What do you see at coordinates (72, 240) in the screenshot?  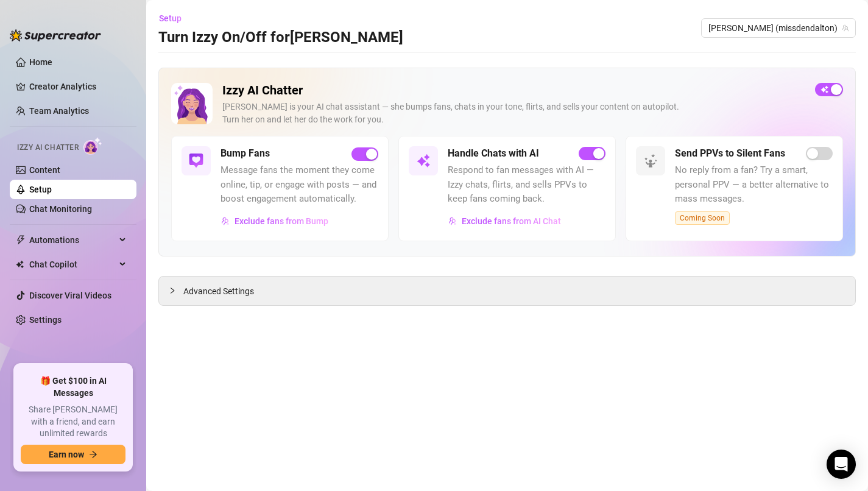 I see `span: Automations` at bounding box center [72, 240].